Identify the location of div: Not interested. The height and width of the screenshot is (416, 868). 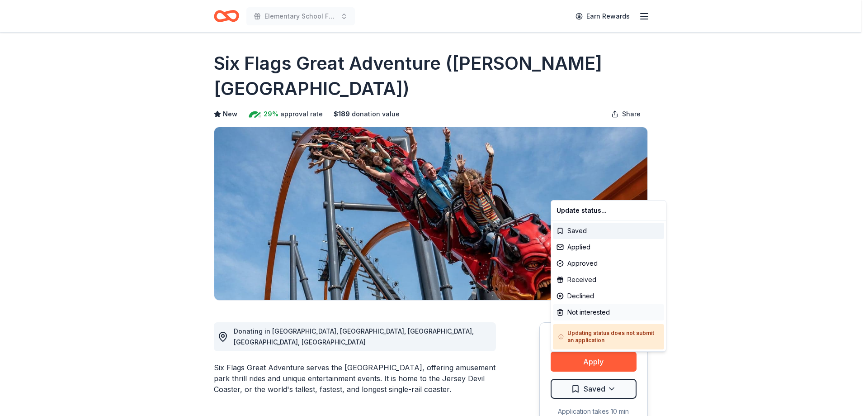
(609, 313).